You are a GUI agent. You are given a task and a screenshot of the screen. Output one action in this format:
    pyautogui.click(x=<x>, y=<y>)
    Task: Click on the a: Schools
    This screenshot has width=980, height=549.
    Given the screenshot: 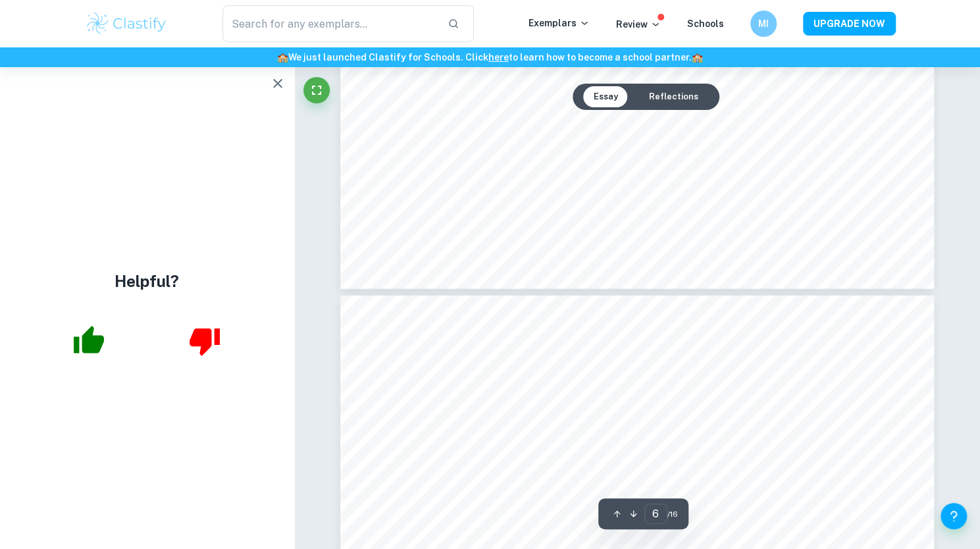 What is the action you would take?
    pyautogui.click(x=705, y=24)
    